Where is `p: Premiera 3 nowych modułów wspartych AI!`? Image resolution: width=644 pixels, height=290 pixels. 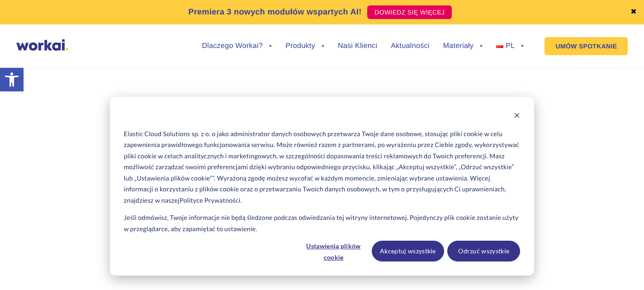 p: Premiera 3 nowych modułów wspartych AI! is located at coordinates (275, 12).